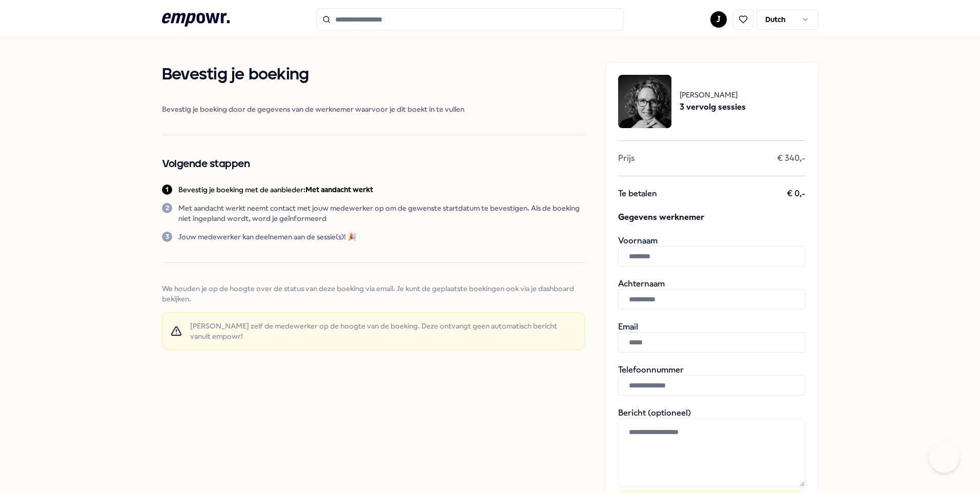 Image resolution: width=980 pixels, height=493 pixels. Describe the element at coordinates (626, 158) in the screenshot. I see `span: Prijs` at that location.